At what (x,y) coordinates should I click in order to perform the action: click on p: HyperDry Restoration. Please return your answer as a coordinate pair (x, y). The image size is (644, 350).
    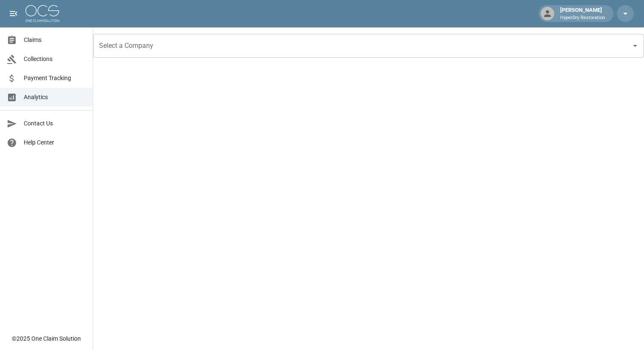
    Looking at the image, I should click on (582, 18).